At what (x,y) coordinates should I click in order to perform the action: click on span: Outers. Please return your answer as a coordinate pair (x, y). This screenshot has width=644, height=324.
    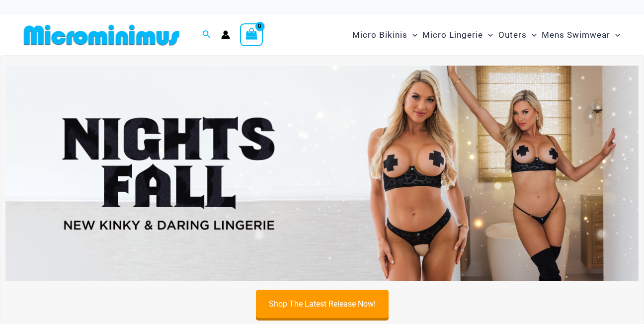
    Looking at the image, I should click on (513, 34).